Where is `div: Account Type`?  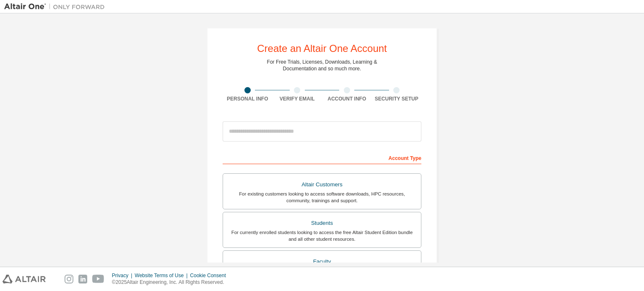 div: Account Type is located at coordinates (322, 157).